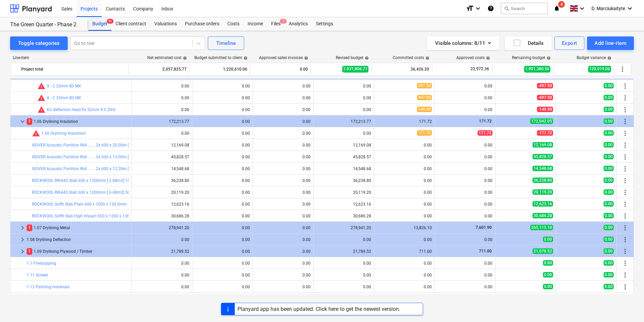  What do you see at coordinates (542, 216) in the screenshot?
I see `span: 30,686.28` at bounding box center [542, 216].